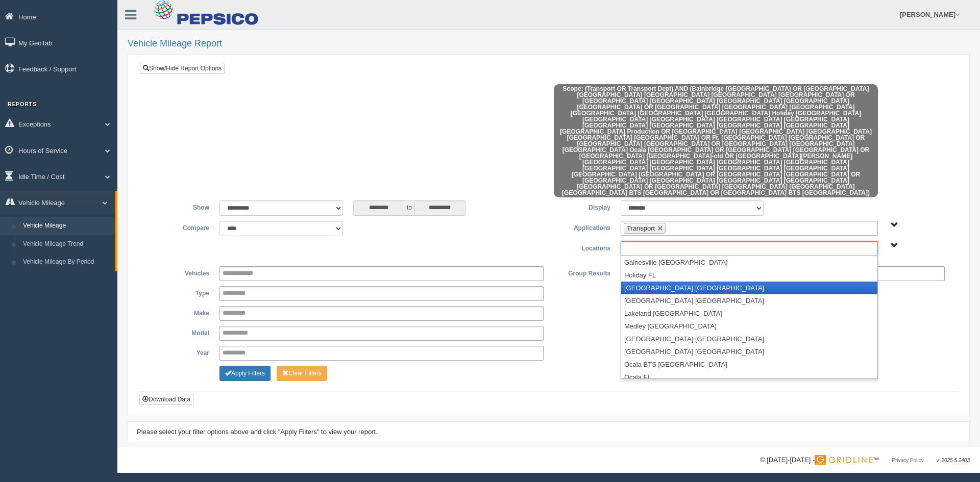 The image size is (980, 482). What do you see at coordinates (409, 208) in the screenshot?
I see `span: to` at bounding box center [409, 208].